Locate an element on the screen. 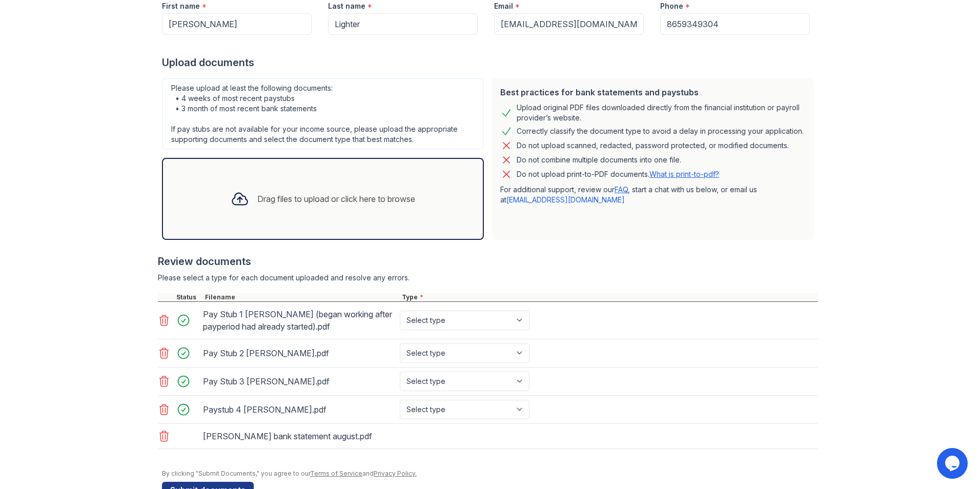 The width and height of the screenshot is (980, 489). a: Privacy Policy. is located at coordinates (395, 473).